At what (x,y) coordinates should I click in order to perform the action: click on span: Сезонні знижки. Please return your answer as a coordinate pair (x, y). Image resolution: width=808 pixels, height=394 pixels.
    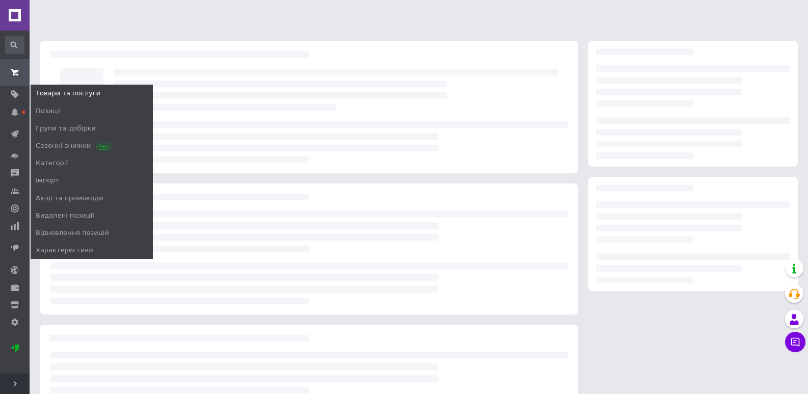
    Looking at the image, I should click on (72, 146).